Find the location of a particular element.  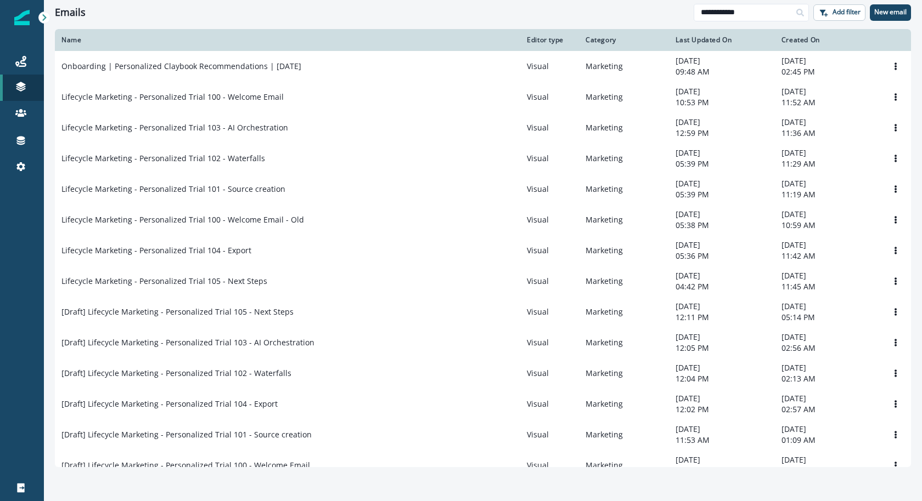

p: 11:19 AM is located at coordinates (827, 195).